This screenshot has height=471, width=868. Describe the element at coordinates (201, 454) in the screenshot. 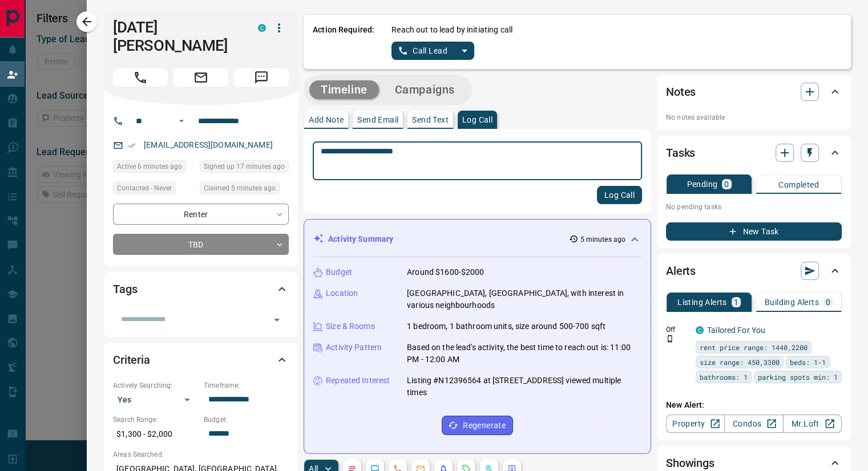

I see `p: Areas Searched:` at that location.